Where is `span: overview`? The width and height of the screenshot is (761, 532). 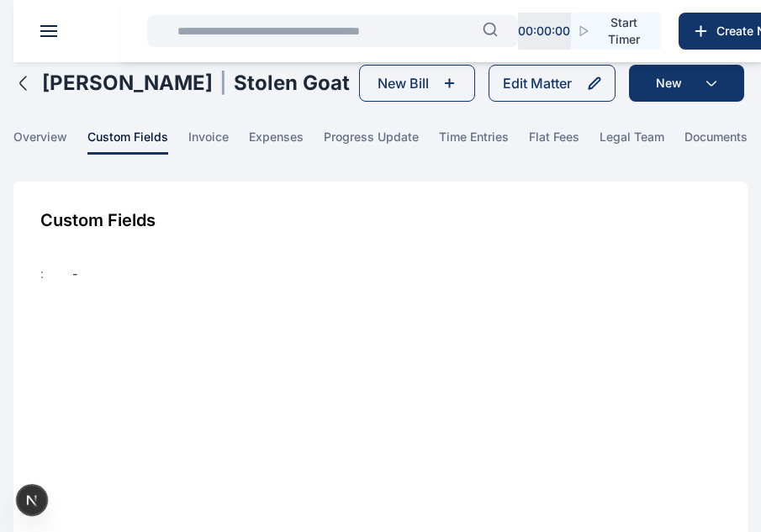
span: overview is located at coordinates (41, 141).